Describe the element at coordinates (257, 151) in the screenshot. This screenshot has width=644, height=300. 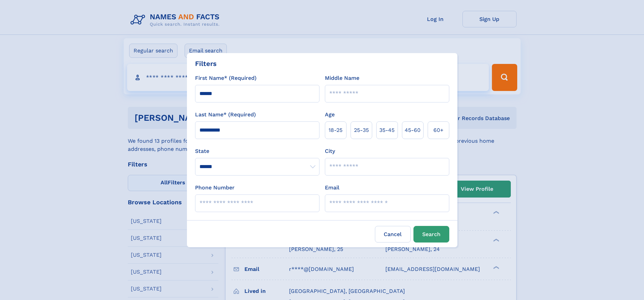
I see `label: State` at that location.